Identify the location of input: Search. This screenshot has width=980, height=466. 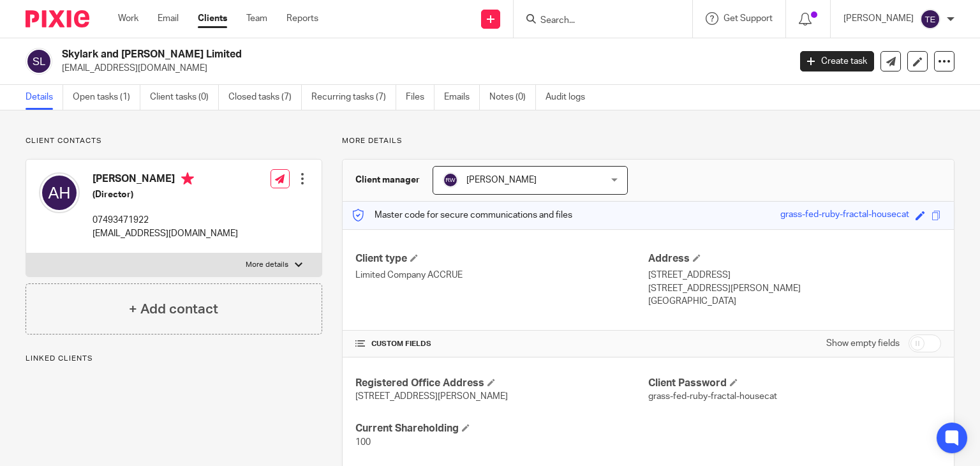
(597, 21).